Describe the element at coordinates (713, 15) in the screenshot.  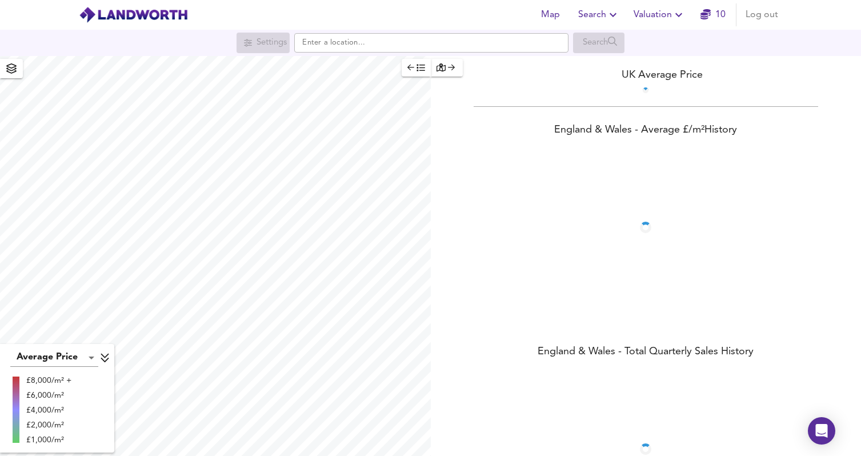
I see `button: 10` at that location.